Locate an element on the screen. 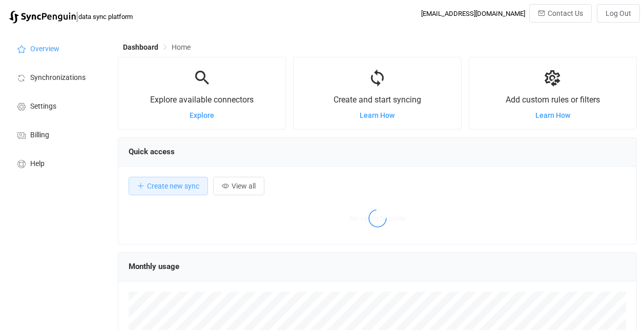 This screenshot has height=330, width=644. div: Breadcrumb is located at coordinates (157, 47).